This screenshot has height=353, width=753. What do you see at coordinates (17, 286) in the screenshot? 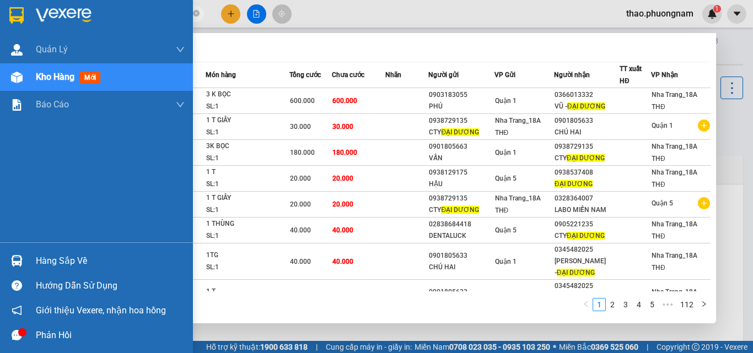
I see `span: question-circle` at bounding box center [17, 286].